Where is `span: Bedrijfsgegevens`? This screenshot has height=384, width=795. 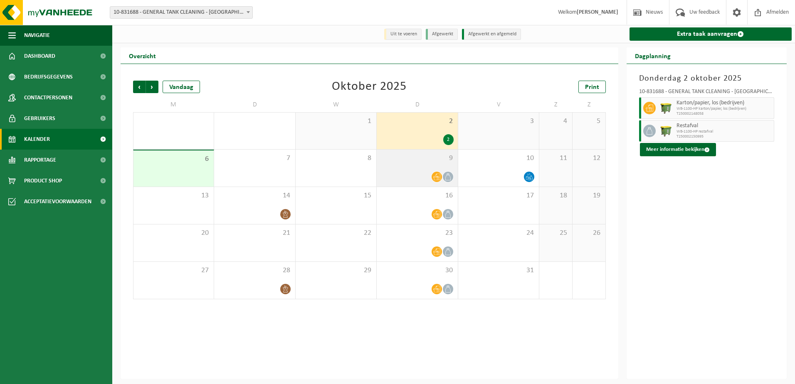 span: Bedrijfsgegevens is located at coordinates (48, 77).